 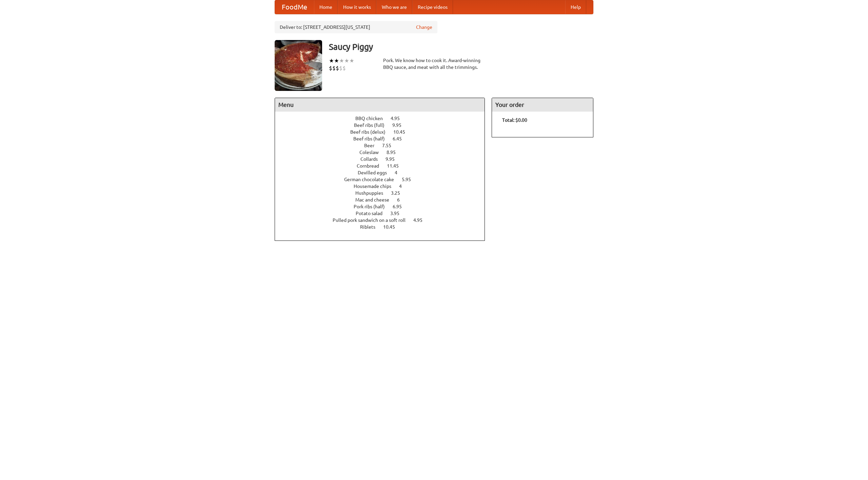 I want to click on div: Pork. We know how to cook it. Award-winning BBQ sauce, and meat with all the trimmings., so click(x=434, y=64).